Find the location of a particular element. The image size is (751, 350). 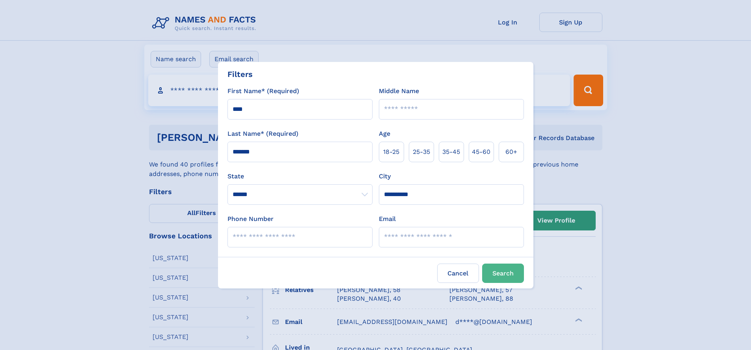

label: First Name* (Required) is located at coordinates (263, 91).